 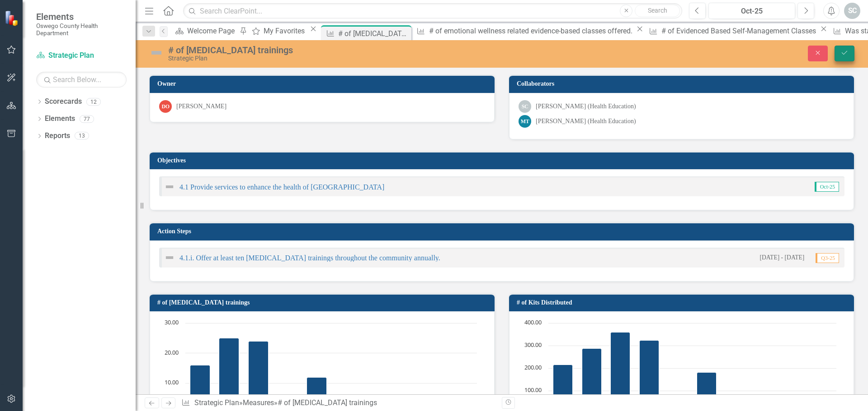 What do you see at coordinates (533, 391) in the screenshot?
I see `text: 100.00` at bounding box center [533, 391].